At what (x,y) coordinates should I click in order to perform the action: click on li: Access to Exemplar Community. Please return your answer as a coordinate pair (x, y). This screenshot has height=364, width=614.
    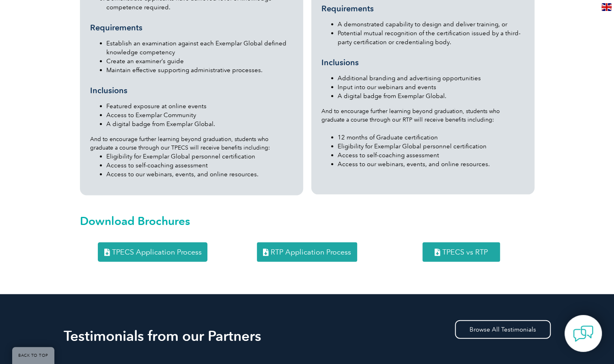
    Looking at the image, I should click on (199, 116).